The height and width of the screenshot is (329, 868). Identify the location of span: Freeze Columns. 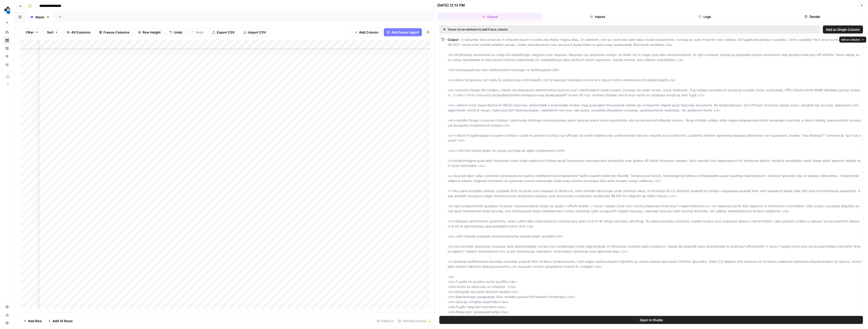
(116, 33).